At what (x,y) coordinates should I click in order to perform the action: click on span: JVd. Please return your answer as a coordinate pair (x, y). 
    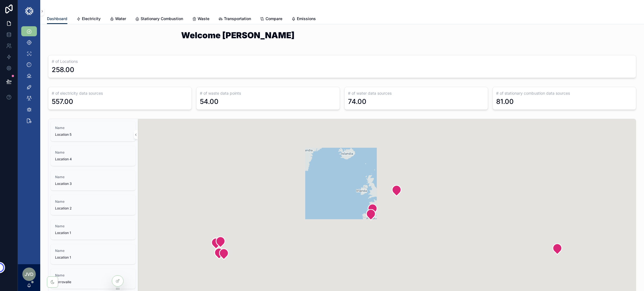
    Looking at the image, I should click on (29, 275).